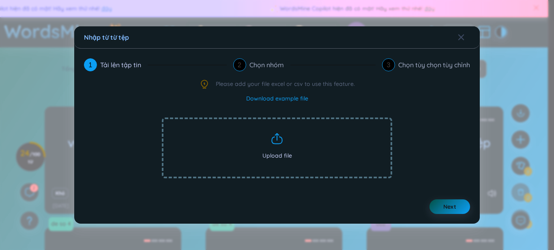 The width and height of the screenshot is (554, 250). Describe the element at coordinates (277, 99) in the screenshot. I see `a: Download example file` at that location.